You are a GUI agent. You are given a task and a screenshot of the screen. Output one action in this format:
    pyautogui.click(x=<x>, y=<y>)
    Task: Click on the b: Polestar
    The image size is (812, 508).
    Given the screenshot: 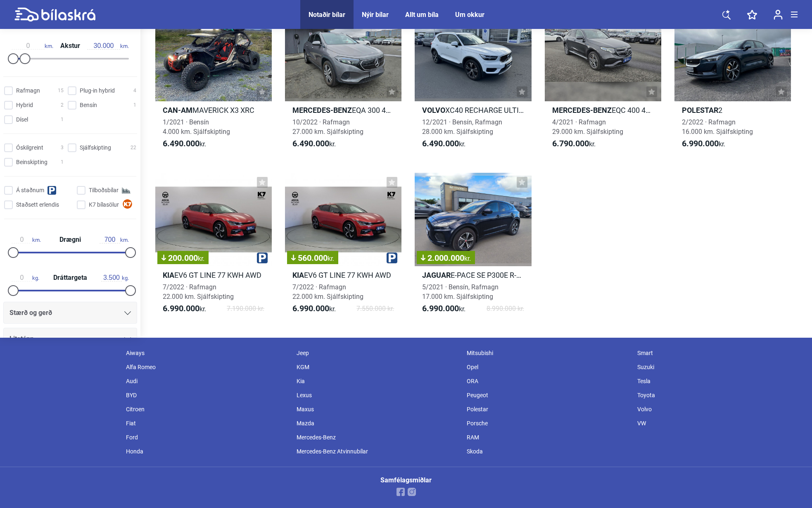 What is the action you would take?
    pyautogui.click(x=700, y=110)
    